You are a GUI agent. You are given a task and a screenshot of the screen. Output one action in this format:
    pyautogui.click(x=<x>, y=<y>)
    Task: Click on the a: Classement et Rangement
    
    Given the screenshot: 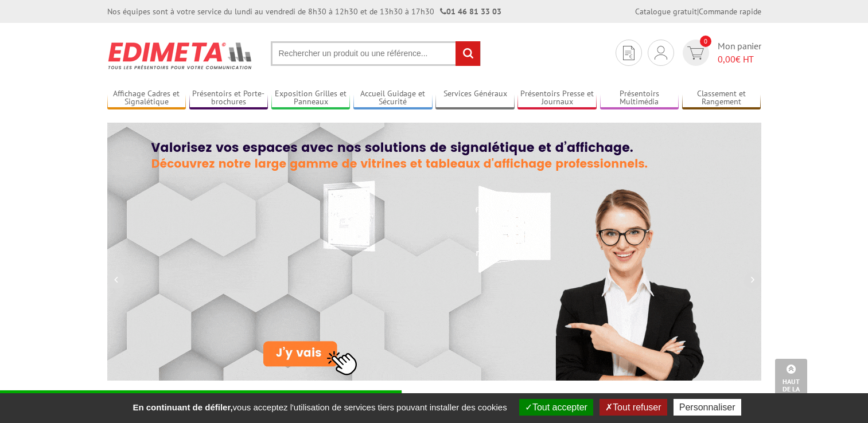 What is the action you would take?
    pyautogui.click(x=722, y=98)
    